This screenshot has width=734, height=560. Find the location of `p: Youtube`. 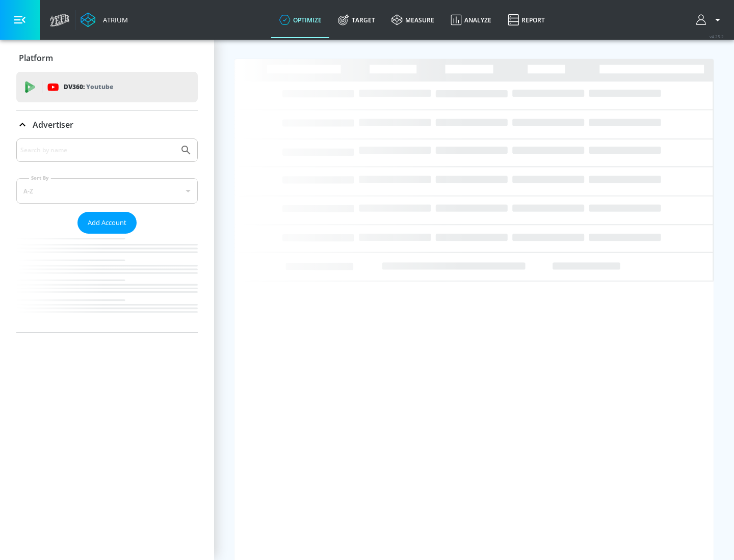

p: Youtube is located at coordinates (99, 87).